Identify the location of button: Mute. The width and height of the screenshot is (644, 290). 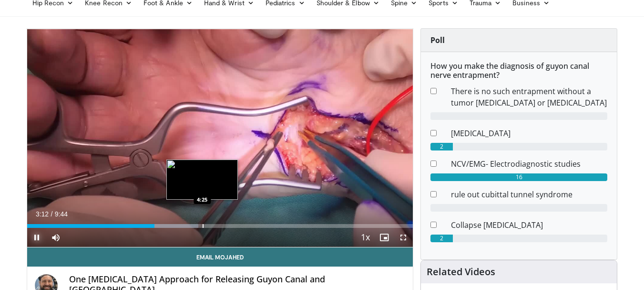
(56, 237).